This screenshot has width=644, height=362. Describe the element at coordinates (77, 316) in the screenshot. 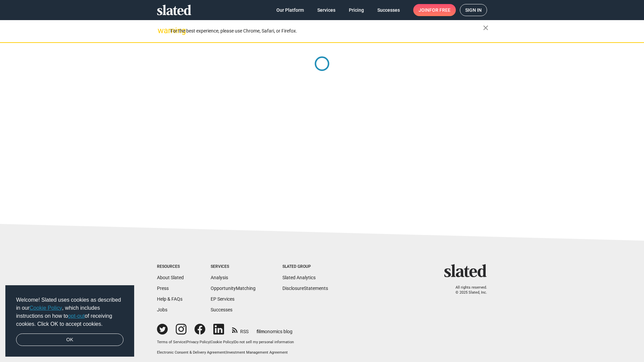

I see `a: opt-out` at that location.